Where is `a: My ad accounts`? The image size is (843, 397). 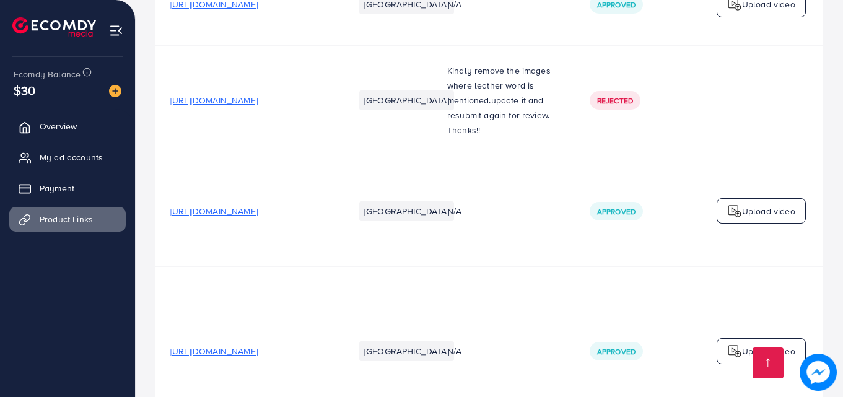
a: My ad accounts is located at coordinates (68, 157).